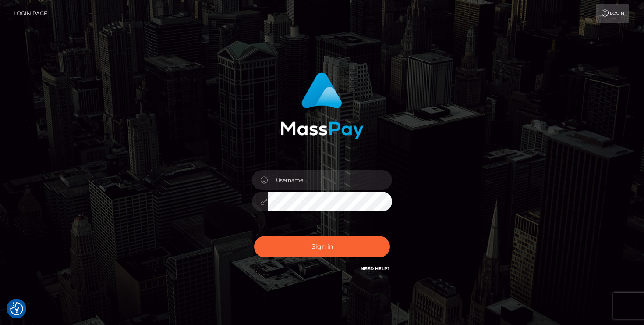 The height and width of the screenshot is (325, 644). I want to click on a: Need Help?, so click(375, 268).